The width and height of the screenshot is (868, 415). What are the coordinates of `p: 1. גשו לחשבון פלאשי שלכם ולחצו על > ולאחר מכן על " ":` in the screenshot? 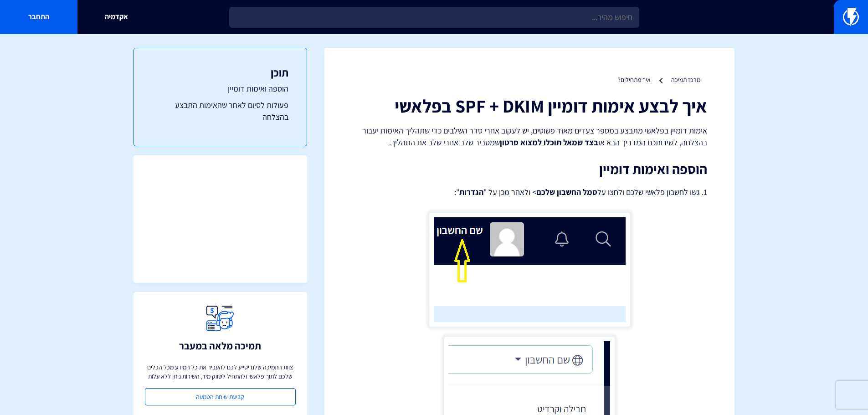 It's located at (529, 192).